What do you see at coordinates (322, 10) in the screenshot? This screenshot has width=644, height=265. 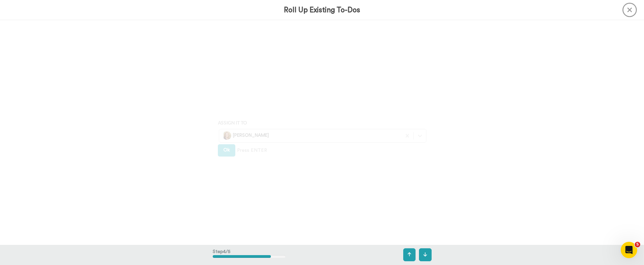 I see `h3: Roll Up Existing To-Dos` at bounding box center [322, 10].